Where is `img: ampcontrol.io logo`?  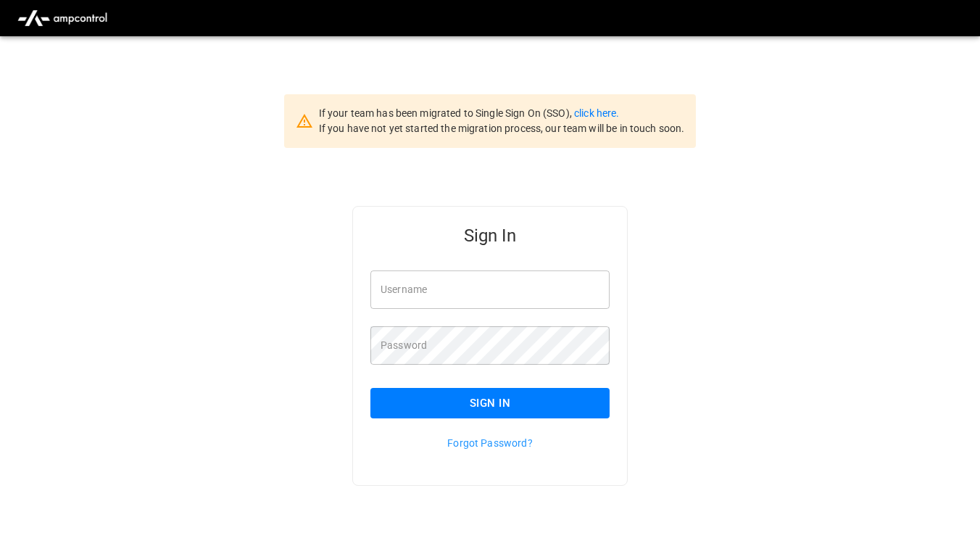
img: ampcontrol.io logo is located at coordinates (62, 18).